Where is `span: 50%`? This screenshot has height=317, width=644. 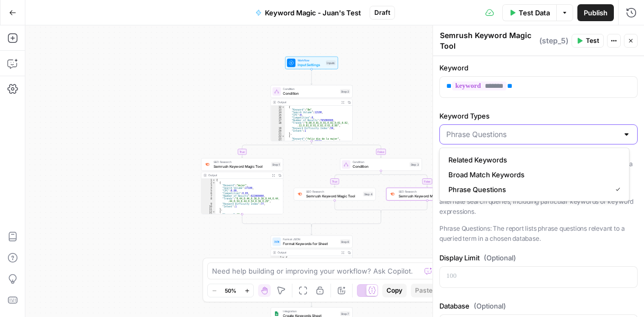 span: 50% is located at coordinates (230, 290).